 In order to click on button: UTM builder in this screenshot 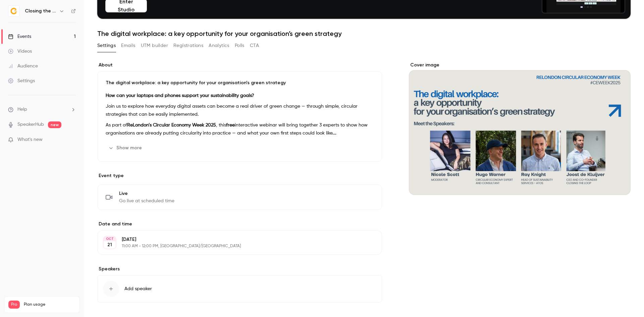, I will do `click(154, 46)`.